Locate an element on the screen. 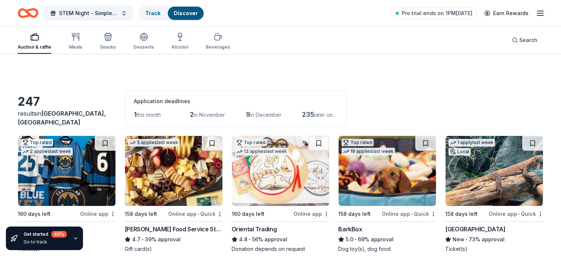 The height and width of the screenshot is (256, 561). a: Discover is located at coordinates (186, 13).